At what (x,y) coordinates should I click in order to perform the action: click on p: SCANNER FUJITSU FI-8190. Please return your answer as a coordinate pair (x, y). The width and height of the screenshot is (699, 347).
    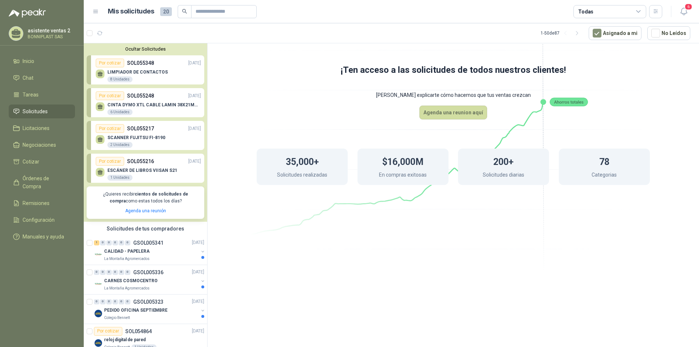
    Looking at the image, I should click on (136, 138).